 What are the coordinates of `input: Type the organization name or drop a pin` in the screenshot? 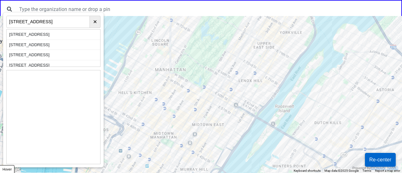 It's located at (207, 9).